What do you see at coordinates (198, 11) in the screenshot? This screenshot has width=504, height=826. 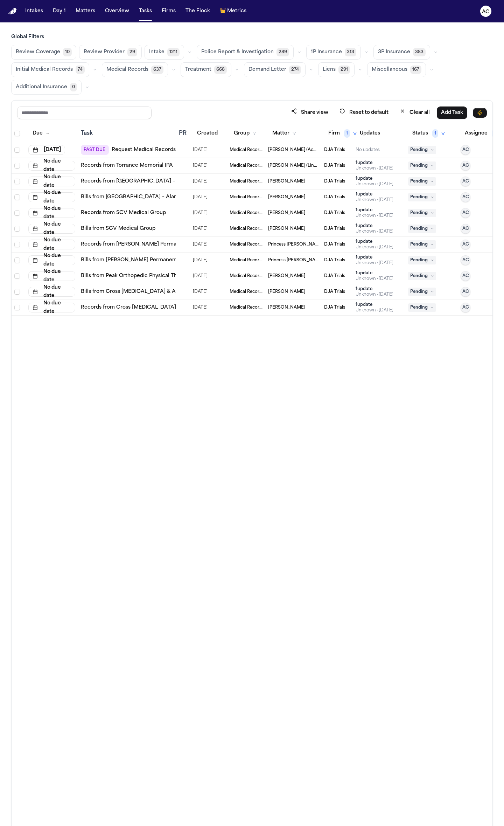 I see `button: The Flock` at bounding box center [198, 11].